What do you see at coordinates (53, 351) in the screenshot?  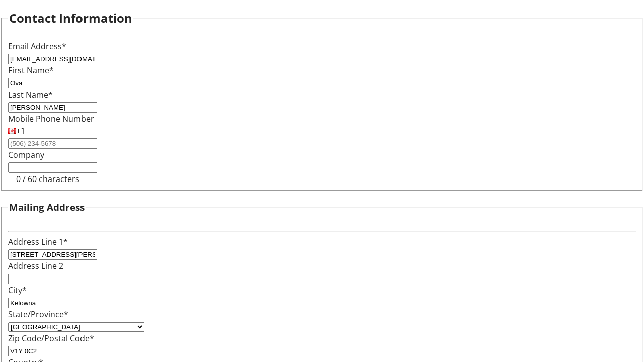 I see `input: Zip or Postal Code` at bounding box center [53, 351].